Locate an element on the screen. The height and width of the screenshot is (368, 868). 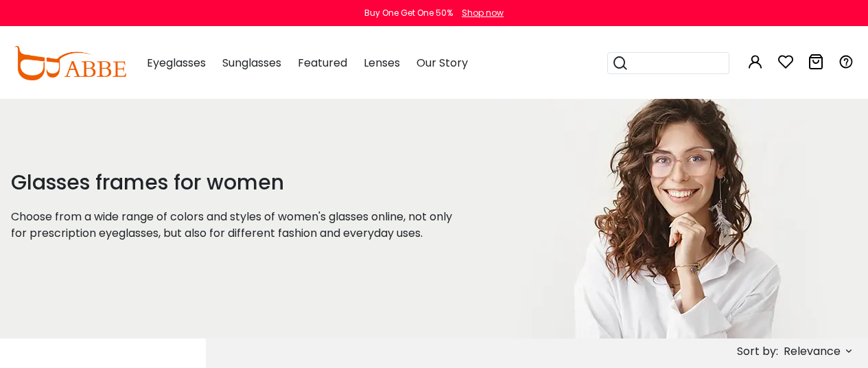
span: Relevance is located at coordinates (812, 351).